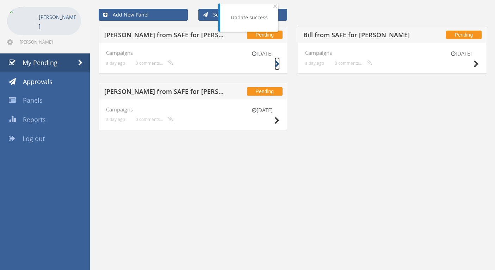 Image resolution: width=495 pixels, height=270 pixels. What do you see at coordinates (33, 100) in the screenshot?
I see `span: Panels` at bounding box center [33, 100].